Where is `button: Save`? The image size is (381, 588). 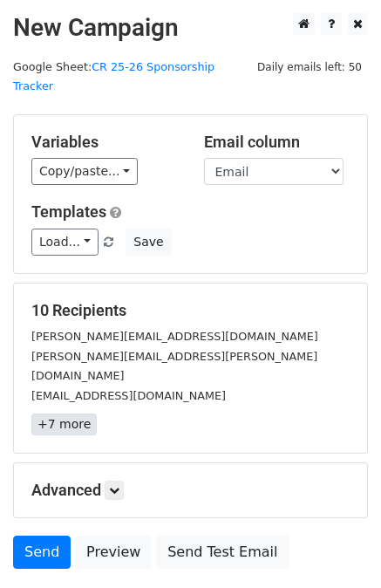 button: Save is located at coordinates (148, 242).